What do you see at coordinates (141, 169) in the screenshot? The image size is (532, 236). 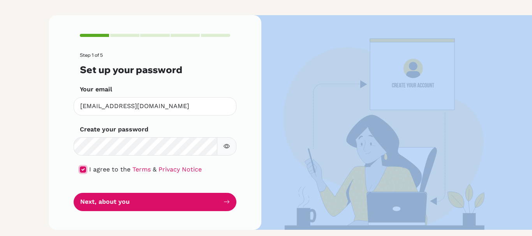 I see `a: Terms` at bounding box center [141, 169].